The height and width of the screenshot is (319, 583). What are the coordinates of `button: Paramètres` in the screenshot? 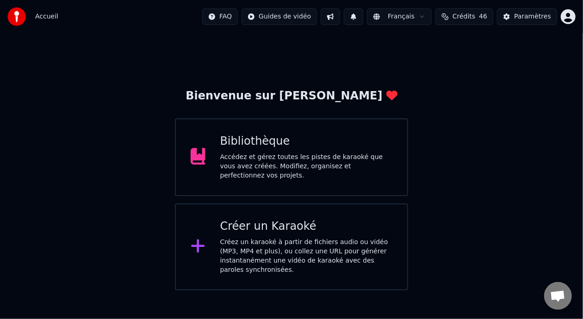 It's located at (527, 17).